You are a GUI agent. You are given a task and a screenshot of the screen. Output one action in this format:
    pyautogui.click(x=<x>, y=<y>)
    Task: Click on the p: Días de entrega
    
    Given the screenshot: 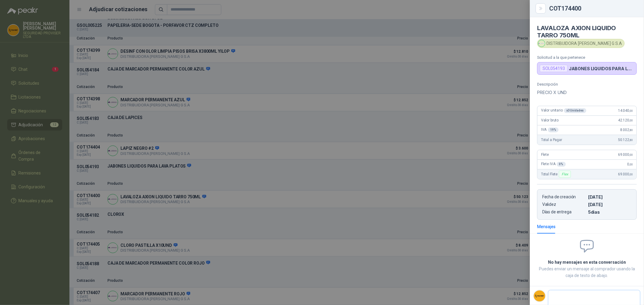 What is the action you would take?
    pyautogui.click(x=564, y=212)
    